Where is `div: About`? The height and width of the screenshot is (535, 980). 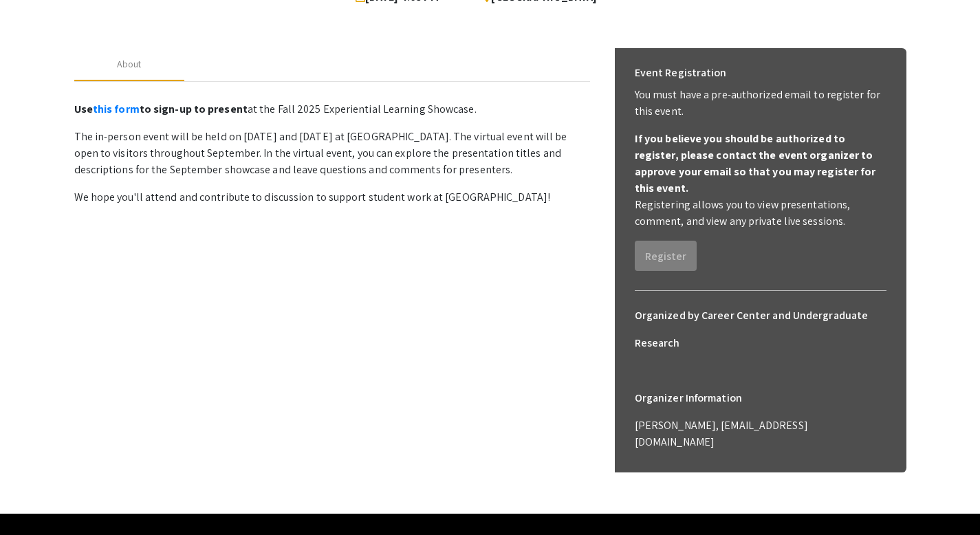 div: About is located at coordinates (129, 64).